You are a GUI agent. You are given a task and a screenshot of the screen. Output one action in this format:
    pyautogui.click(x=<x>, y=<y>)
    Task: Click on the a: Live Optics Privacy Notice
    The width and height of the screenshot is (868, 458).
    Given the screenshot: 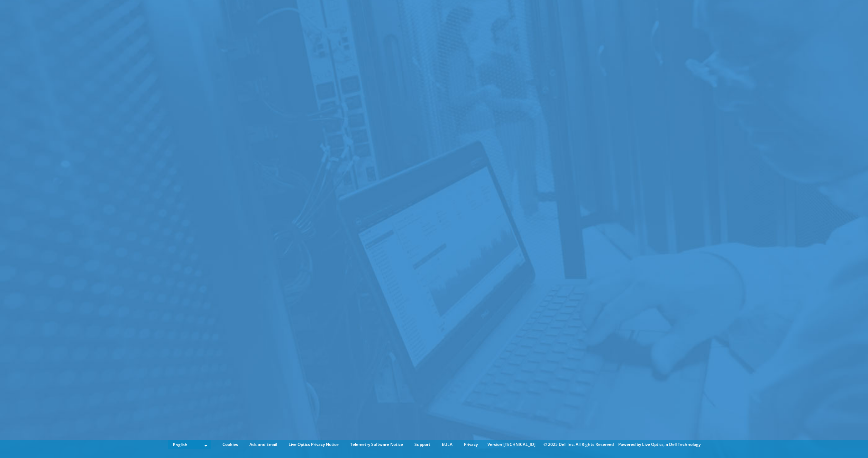 What is the action you would take?
    pyautogui.click(x=314, y=444)
    